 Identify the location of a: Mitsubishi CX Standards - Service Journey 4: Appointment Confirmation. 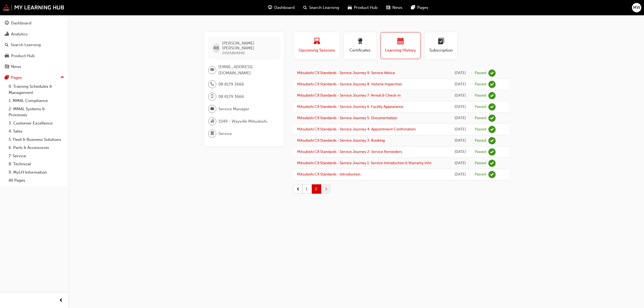
(357, 129).